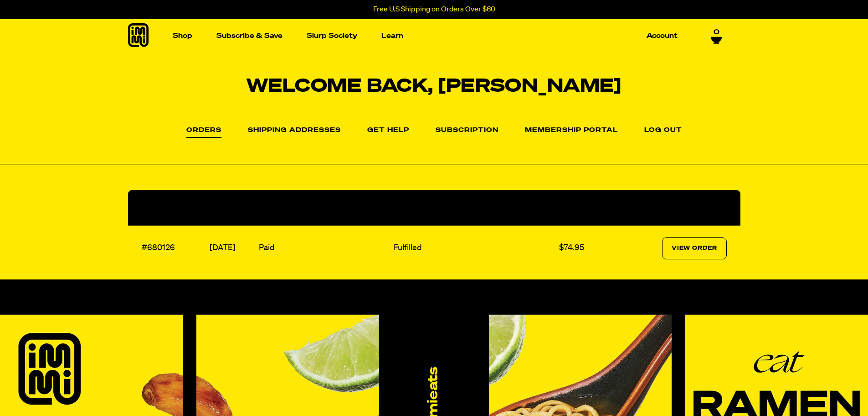 The image size is (868, 416). Describe the element at coordinates (168, 208) in the screenshot. I see `th: Order` at that location.